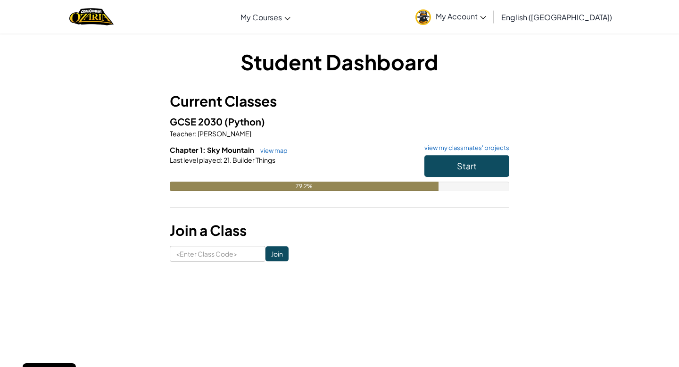 The height and width of the screenshot is (367, 679). I want to click on span: Last level played, so click(195, 160).